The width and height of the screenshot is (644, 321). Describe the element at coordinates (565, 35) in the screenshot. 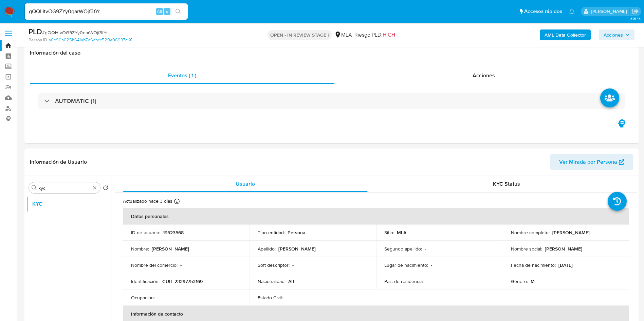

I see `b: AML Data Collector` at that location.